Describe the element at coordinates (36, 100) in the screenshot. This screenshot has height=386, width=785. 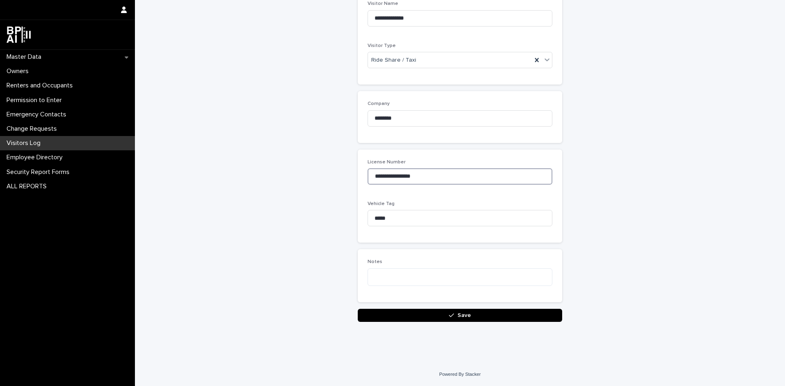
I see `p: Permission to Enter` at that location.